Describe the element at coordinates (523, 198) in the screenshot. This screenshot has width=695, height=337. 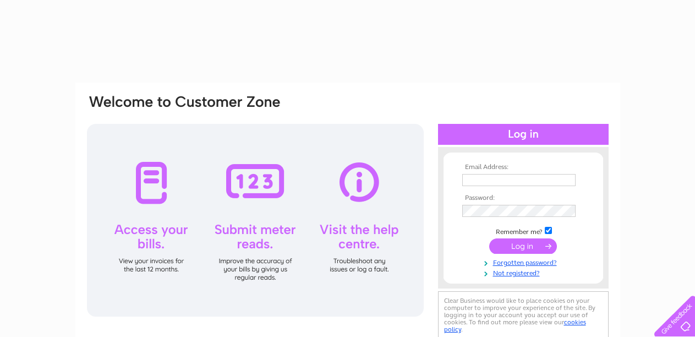
I see `th: Password:` at that location.